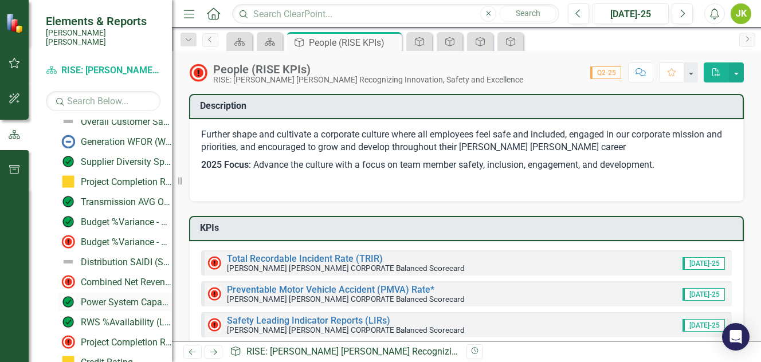 Image resolution: width=761 pixels, height=362 pixels. I want to click on img: No Information, so click(68, 142).